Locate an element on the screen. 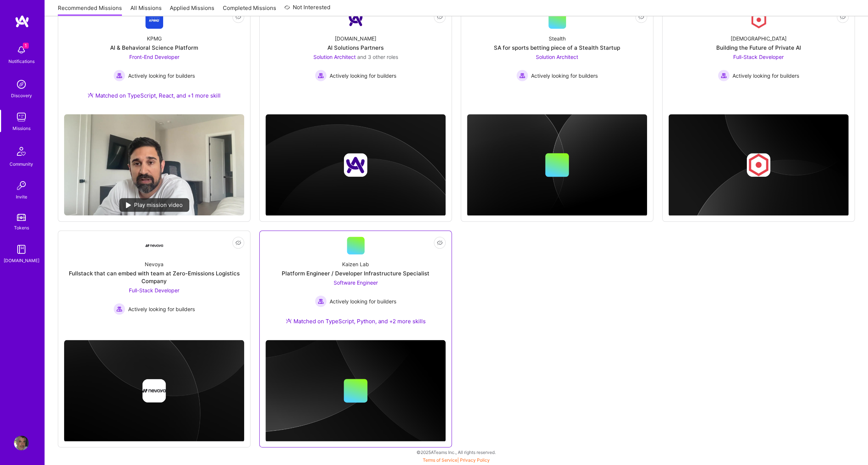 The height and width of the screenshot is (465, 868). span: Software Engineer is located at coordinates (356, 283).